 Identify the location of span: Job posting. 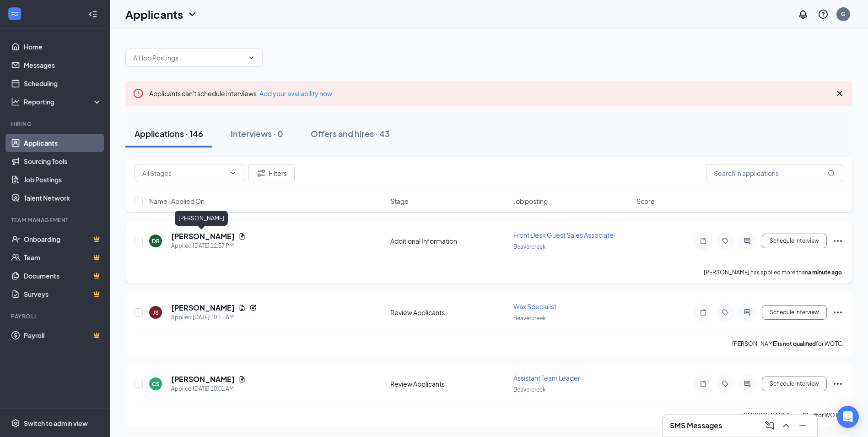
(530, 201).